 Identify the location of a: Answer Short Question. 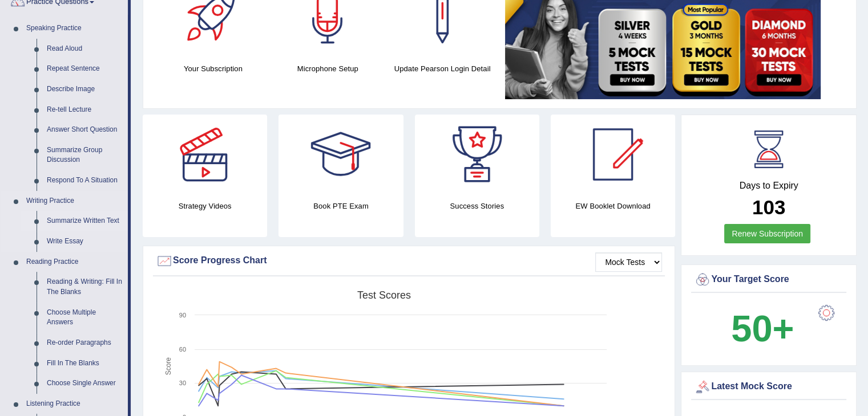
(84, 130).